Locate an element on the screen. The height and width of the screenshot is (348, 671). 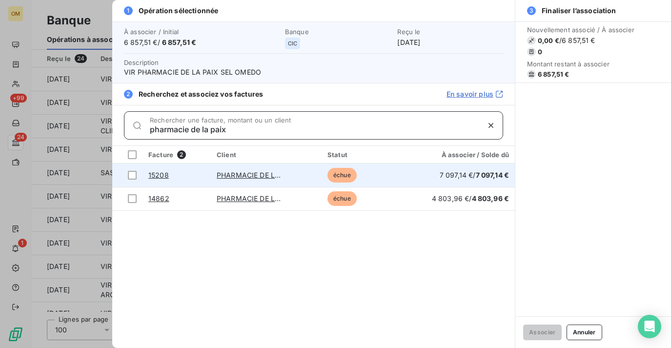
span: 7 097,14 € is located at coordinates (493, 175).